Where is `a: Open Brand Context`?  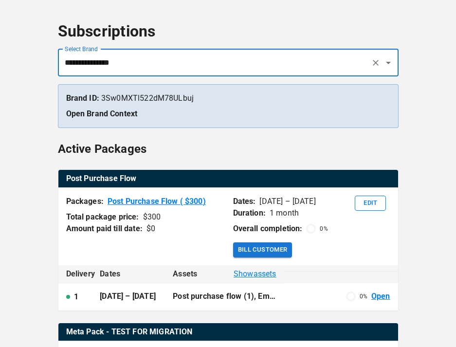 a: Open Brand Context is located at coordinates (102, 113).